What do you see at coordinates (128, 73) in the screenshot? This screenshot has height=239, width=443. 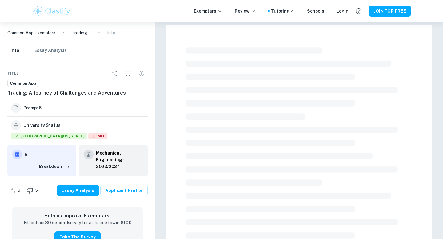 I see `div: Bookmark` at bounding box center [128, 73].